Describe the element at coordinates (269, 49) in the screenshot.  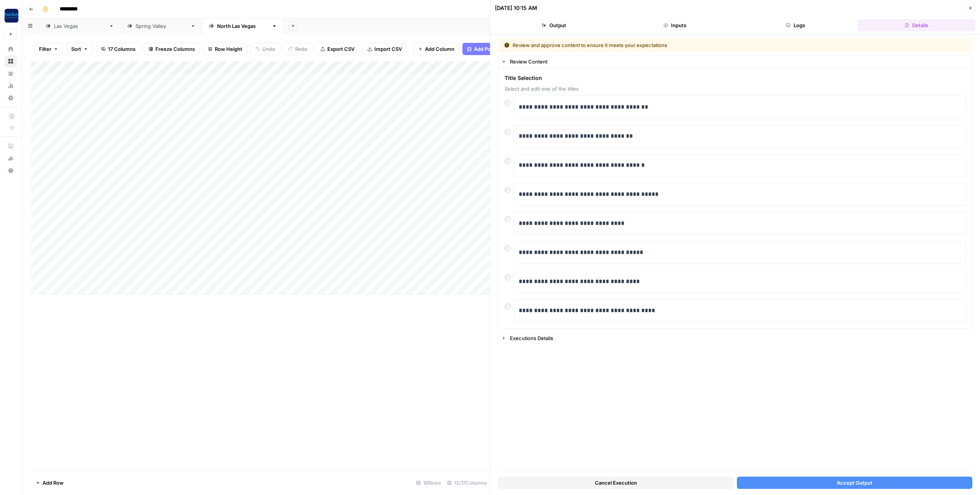
I see `span: Undo` at that location.